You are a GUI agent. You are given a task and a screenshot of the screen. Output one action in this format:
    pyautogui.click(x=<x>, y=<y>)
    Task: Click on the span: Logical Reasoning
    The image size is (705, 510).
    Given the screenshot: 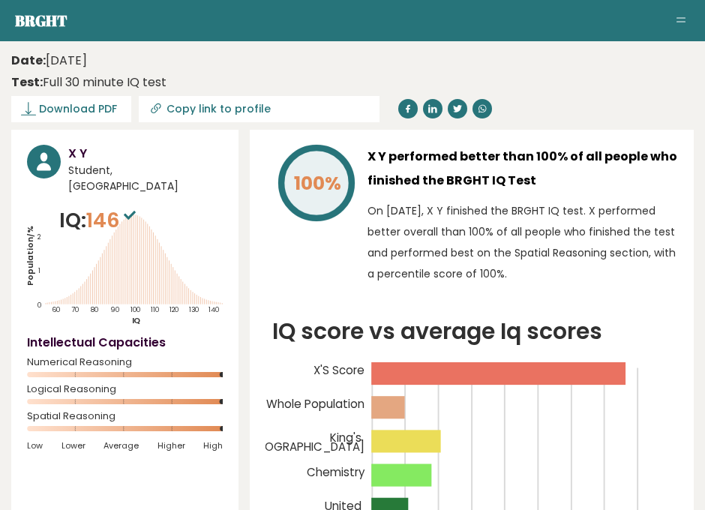 What is the action you would take?
    pyautogui.click(x=125, y=389)
    